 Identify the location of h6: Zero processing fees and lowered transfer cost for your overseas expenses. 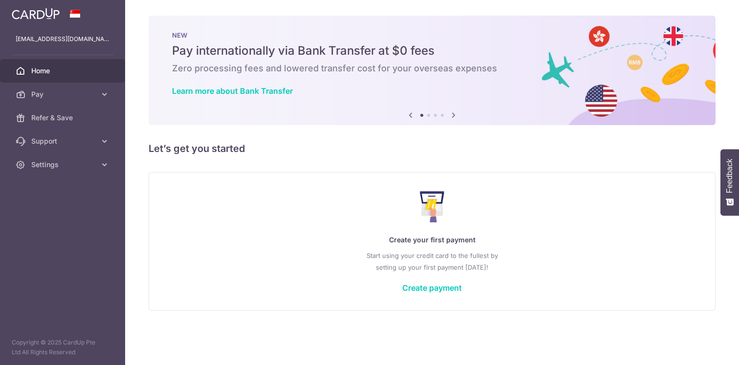
(432, 68).